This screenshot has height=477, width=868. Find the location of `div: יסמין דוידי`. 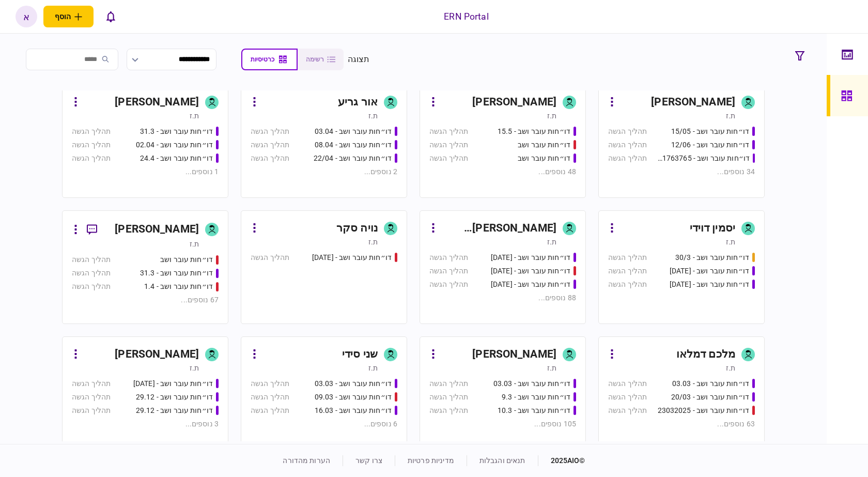

div: יסמין דוידי is located at coordinates (713, 229).